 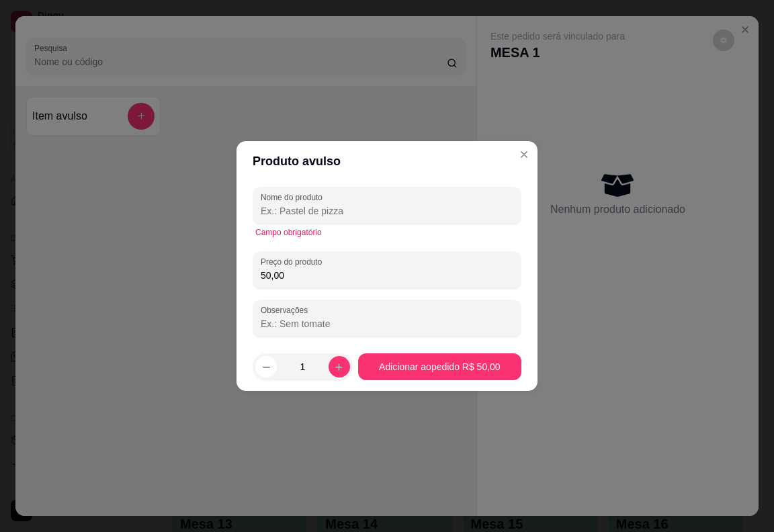 I want to click on label: Nome do produto, so click(x=293, y=197).